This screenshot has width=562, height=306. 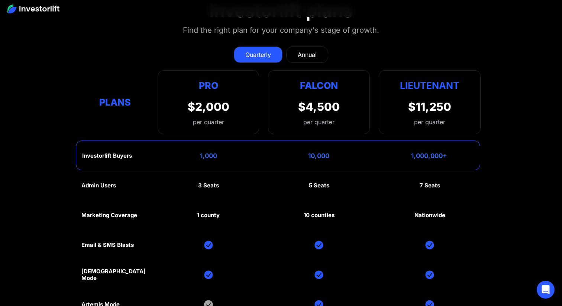 What do you see at coordinates (430, 85) in the screenshot?
I see `strong: Lieutenant` at bounding box center [430, 85].